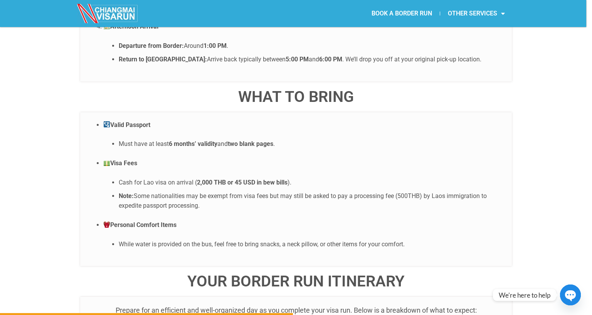  I want to click on strong: Valid Passport, so click(127, 125).